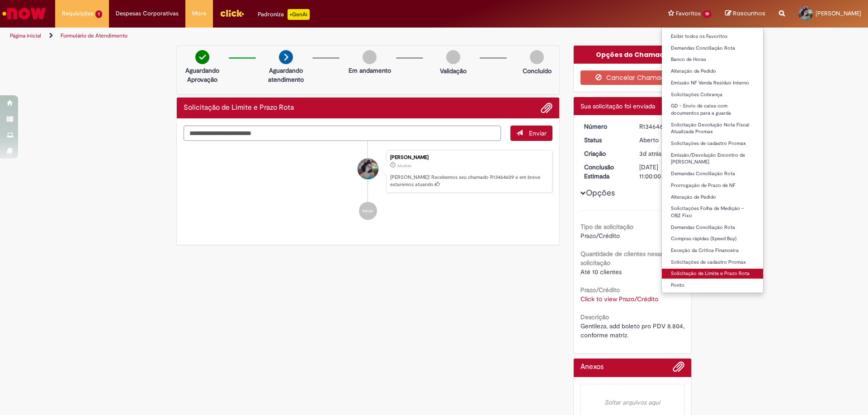 Image resolution: width=868 pixels, height=415 pixels. I want to click on a: Solicitação de Limite e Prazo Rota, so click(713, 274).